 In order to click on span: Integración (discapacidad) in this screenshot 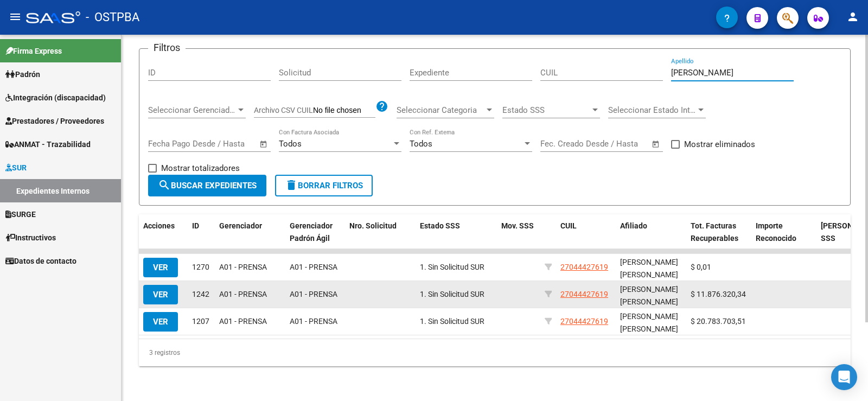, I will do `click(55, 97)`.